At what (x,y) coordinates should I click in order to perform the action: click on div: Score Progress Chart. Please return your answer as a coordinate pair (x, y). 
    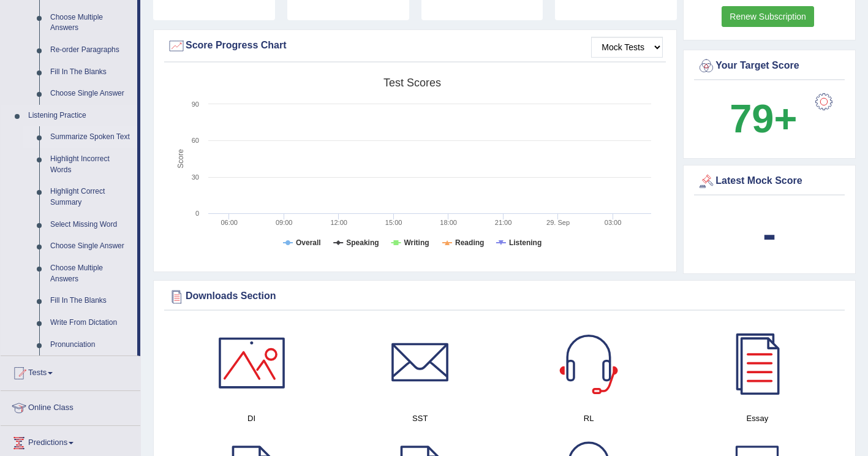
    Looking at the image, I should click on (415, 46).